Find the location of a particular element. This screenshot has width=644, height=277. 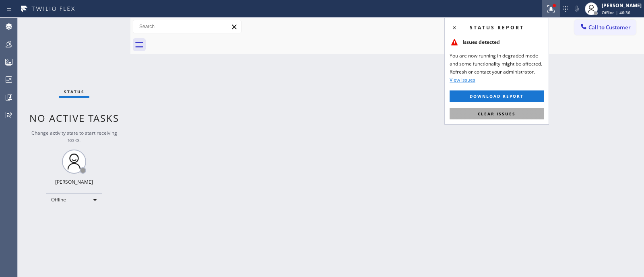

span: Offline | 46:36 is located at coordinates (616, 13).